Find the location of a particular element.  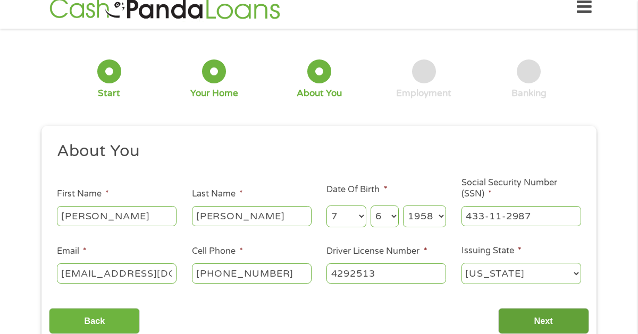

input: Next is located at coordinates (543, 321).